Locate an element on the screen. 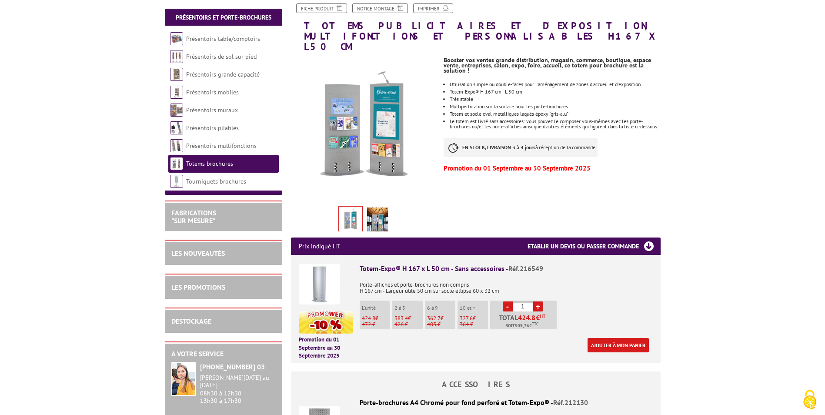  p: L'unité is located at coordinates (376, 308).